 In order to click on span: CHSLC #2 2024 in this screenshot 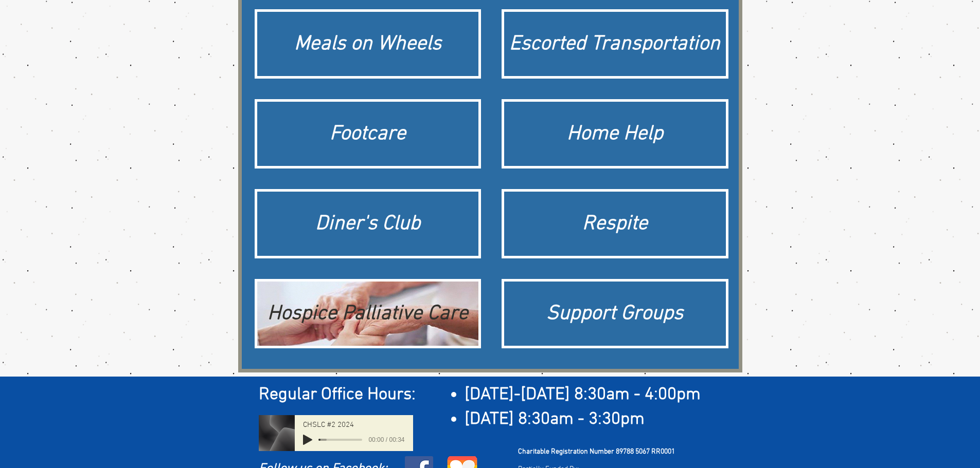, I will do `click(328, 425)`.